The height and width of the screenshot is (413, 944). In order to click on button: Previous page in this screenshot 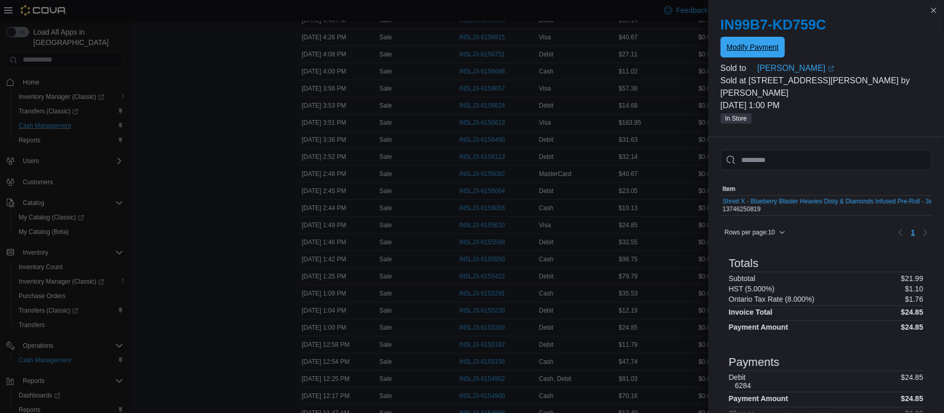, I will do `click(900, 233)`.